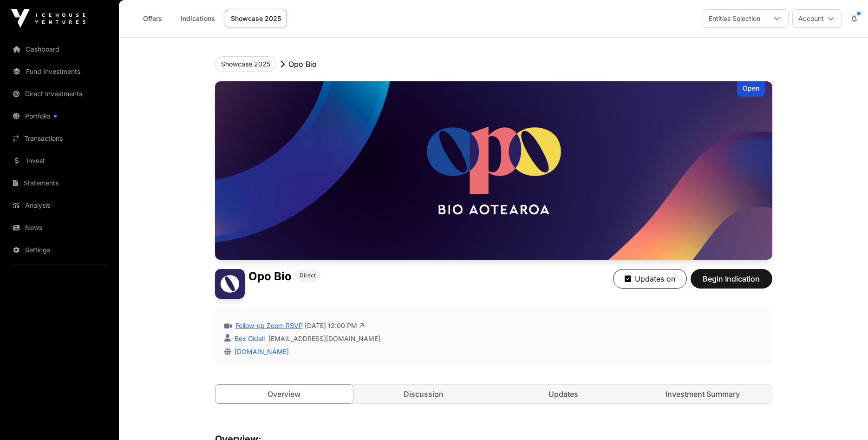 Image resolution: width=868 pixels, height=440 pixels. Describe the element at coordinates (817, 18) in the screenshot. I see `button: Account` at that location.